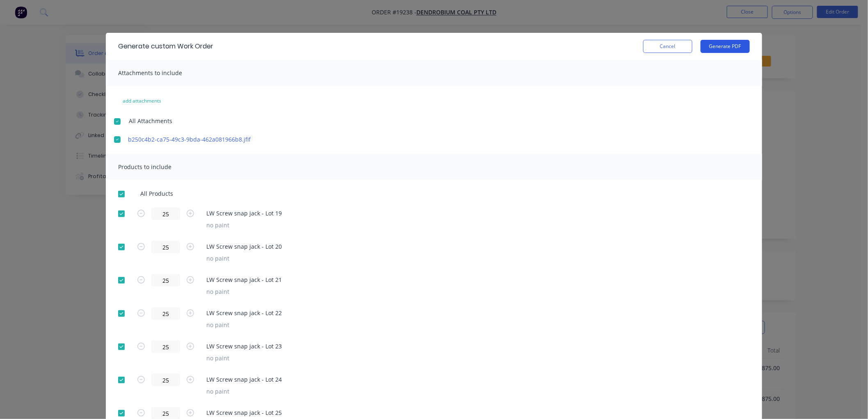  Describe the element at coordinates (725, 46) in the screenshot. I see `button: Generate PDF` at that location.